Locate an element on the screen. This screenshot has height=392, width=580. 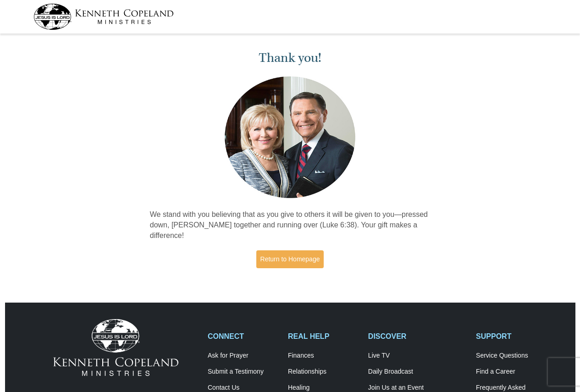
img: kcm-header-logo.svg is located at coordinates (104, 16).